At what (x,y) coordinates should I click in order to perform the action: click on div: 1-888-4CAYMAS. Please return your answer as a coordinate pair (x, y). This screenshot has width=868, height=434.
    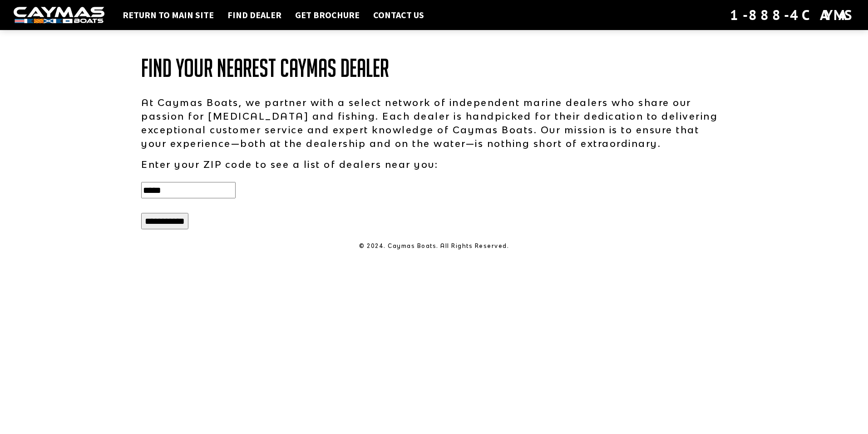
    Looking at the image, I should click on (792, 15).